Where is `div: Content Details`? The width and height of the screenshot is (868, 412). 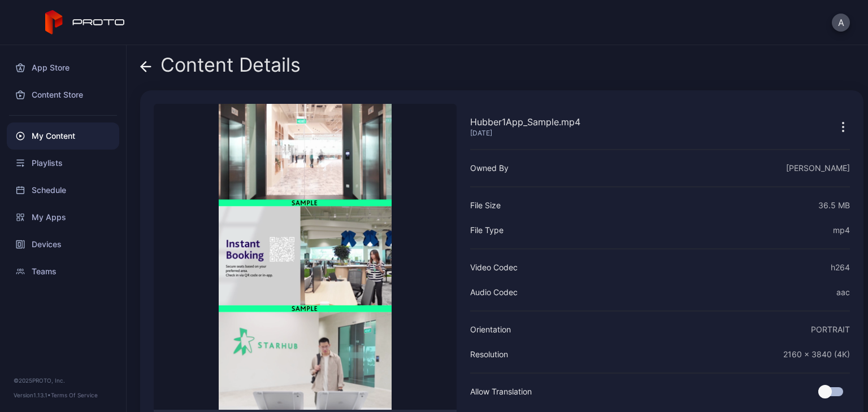
div: Content Details is located at coordinates (221, 68).